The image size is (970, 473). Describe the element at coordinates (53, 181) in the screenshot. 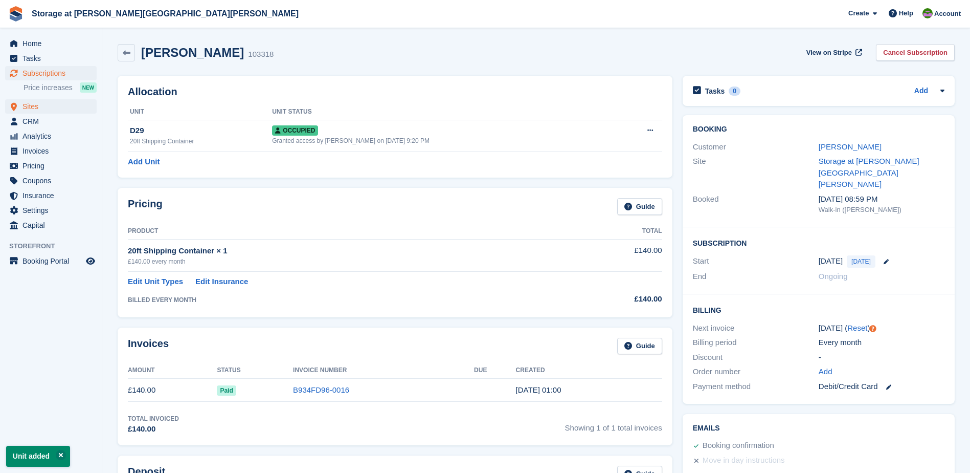

I see `span: Coupons` at that location.